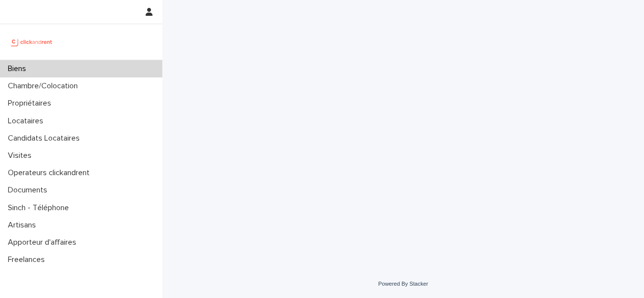 The width and height of the screenshot is (644, 298). What do you see at coordinates (32, 42) in the screenshot?
I see `img: UCB0brd3T0yccxBKYDjQ` at bounding box center [32, 42].